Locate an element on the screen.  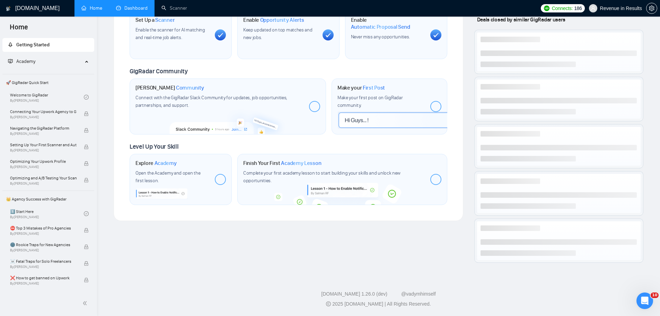
a: setting is located at coordinates (651, 8).